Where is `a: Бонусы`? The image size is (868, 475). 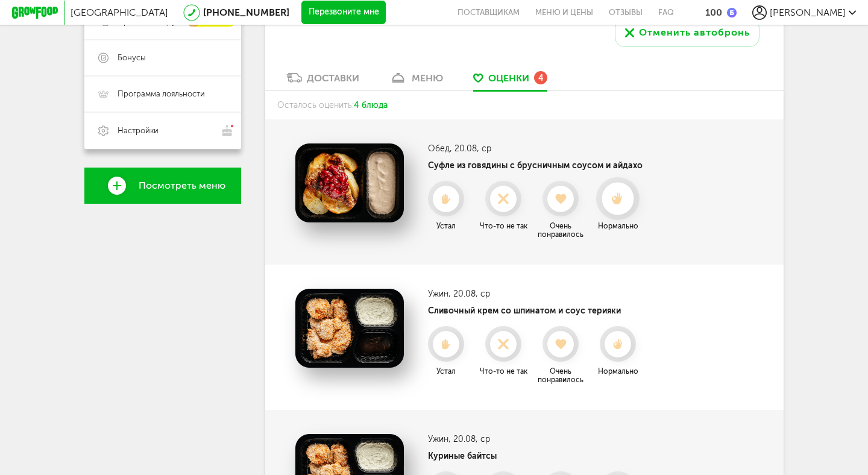
a: Бонусы is located at coordinates (163, 58).